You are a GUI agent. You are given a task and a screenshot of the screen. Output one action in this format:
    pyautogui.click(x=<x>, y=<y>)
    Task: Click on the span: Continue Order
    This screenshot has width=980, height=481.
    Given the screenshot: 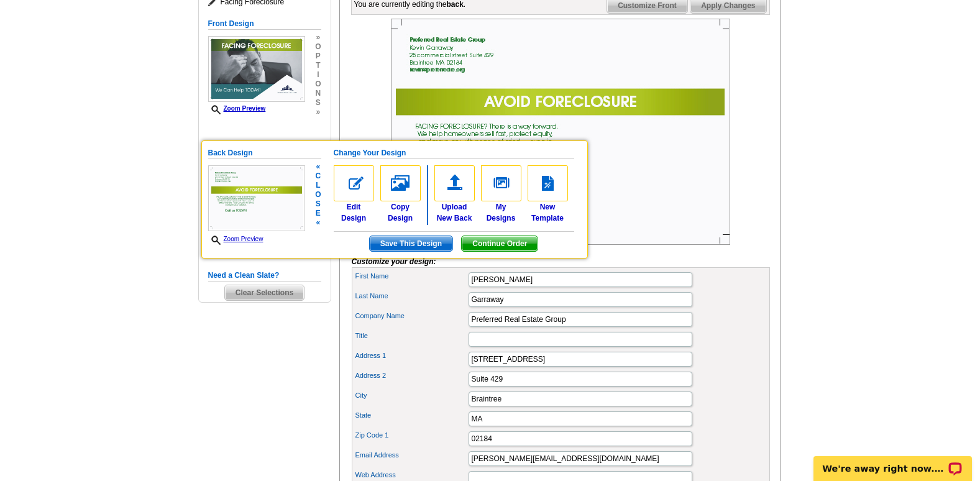 What is the action you would take?
    pyautogui.click(x=499, y=244)
    